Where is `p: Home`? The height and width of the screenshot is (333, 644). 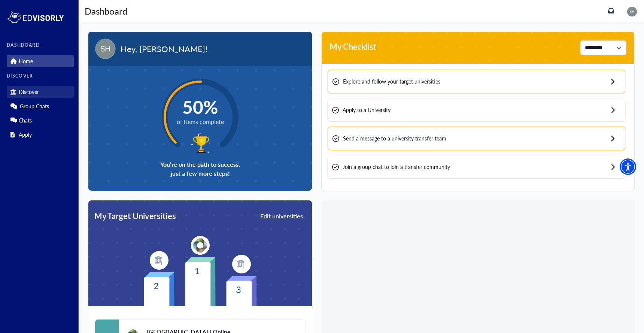
p: Home is located at coordinates (26, 61).